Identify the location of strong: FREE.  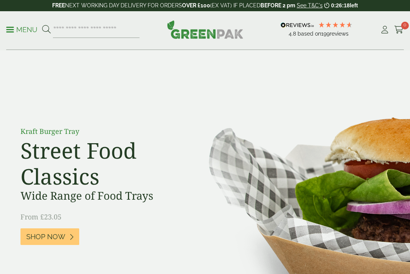
(58, 5).